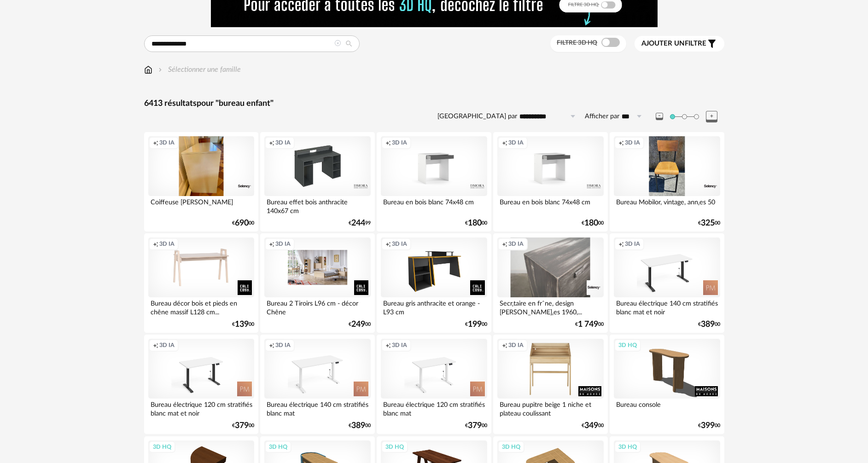  Describe the element at coordinates (317, 306) in the screenshot. I see `div: Bureau 2 Tiroirs L96 cm - décor Chêne` at that location.